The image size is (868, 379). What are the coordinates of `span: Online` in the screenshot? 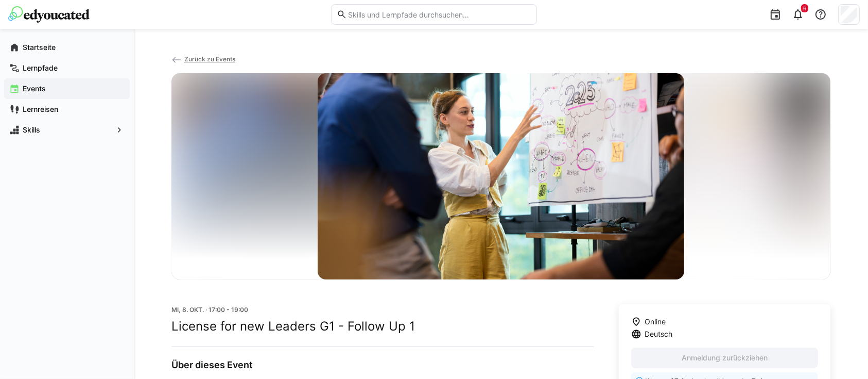 It's located at (655, 322).